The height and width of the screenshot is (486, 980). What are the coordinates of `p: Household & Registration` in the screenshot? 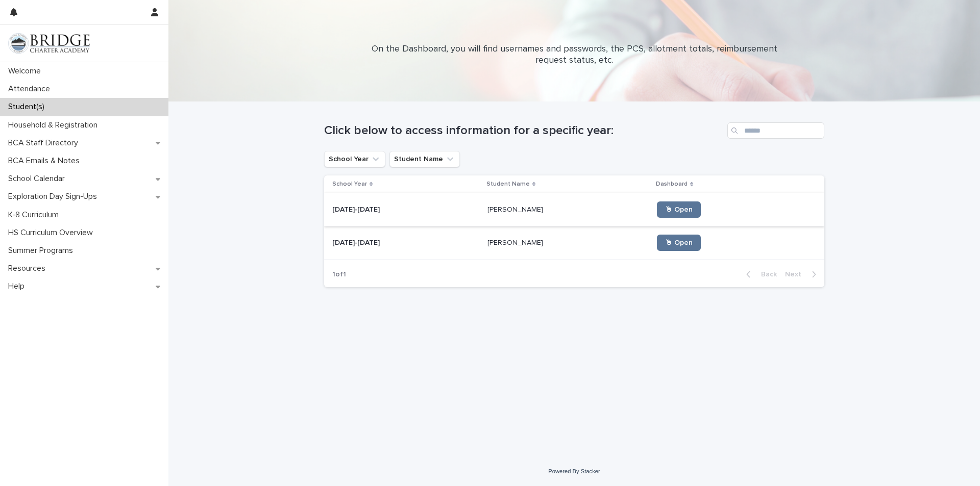 It's located at (55, 125).